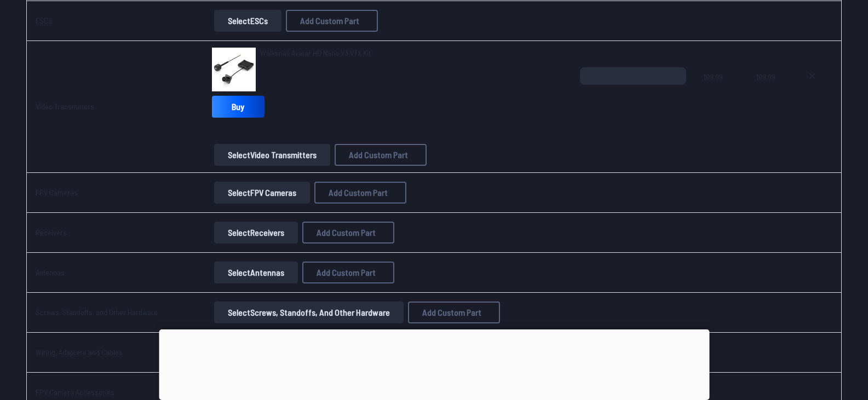 The image size is (868, 400). What do you see at coordinates (43, 20) in the screenshot?
I see `a: ESCs` at bounding box center [43, 20].